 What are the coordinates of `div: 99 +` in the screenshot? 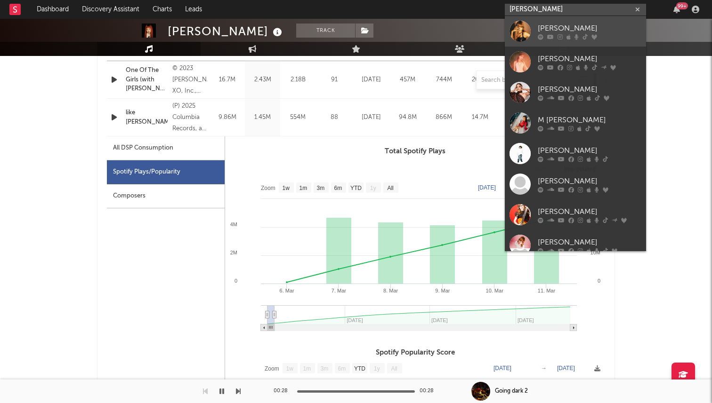 It's located at (681, 6).